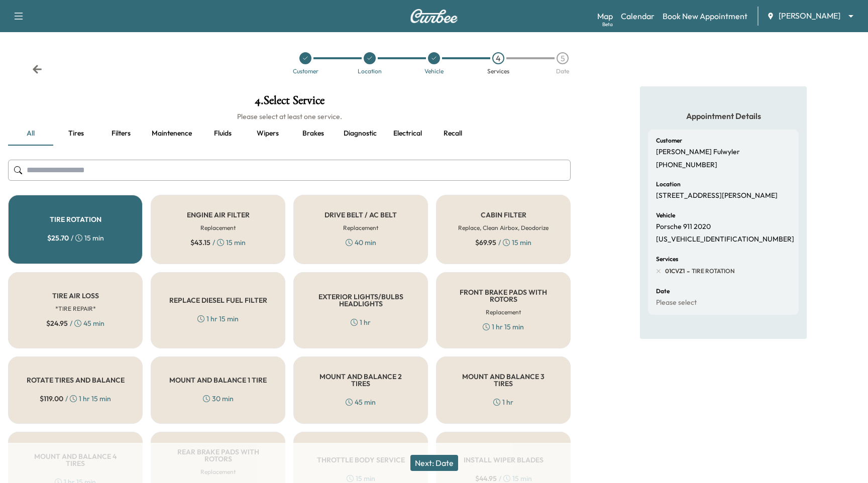 This screenshot has width=868, height=483. Describe the element at coordinates (563, 58) in the screenshot. I see `div: 5` at that location.